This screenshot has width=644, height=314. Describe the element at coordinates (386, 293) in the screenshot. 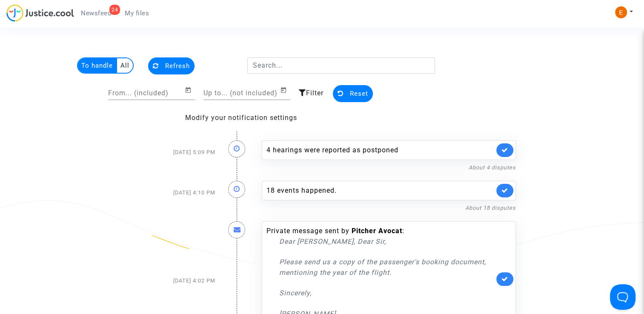

I see `p: Sincerely,` at that location.